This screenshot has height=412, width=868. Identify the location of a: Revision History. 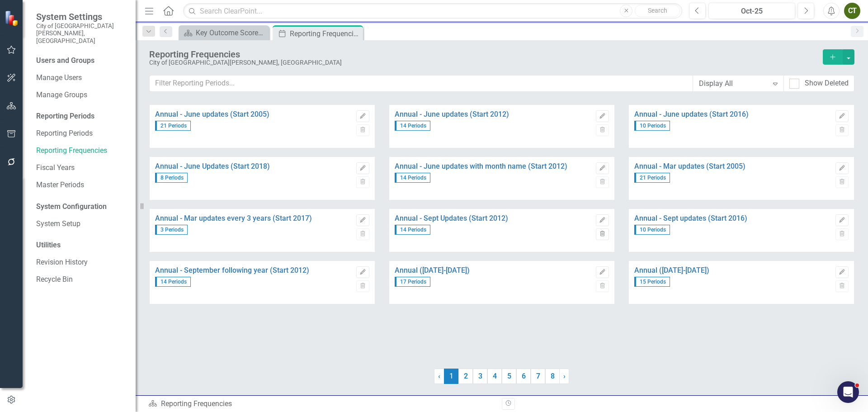
(81, 263).